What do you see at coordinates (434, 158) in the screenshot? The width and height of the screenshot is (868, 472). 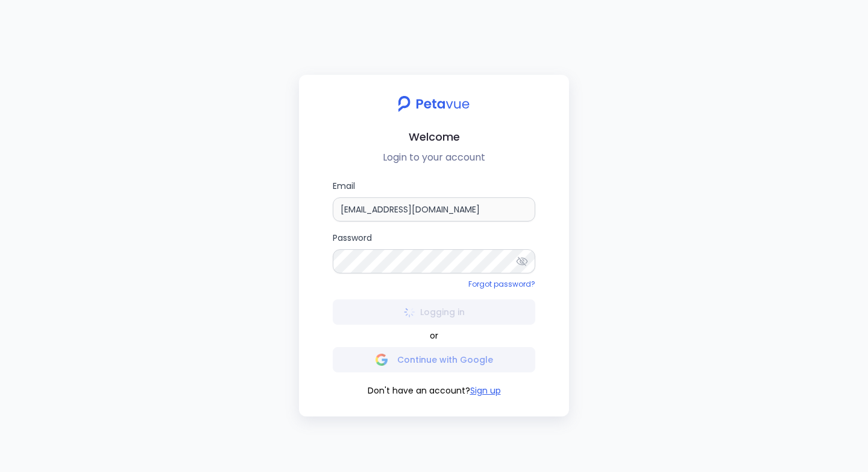 I see `p: Login to your account` at bounding box center [434, 158].